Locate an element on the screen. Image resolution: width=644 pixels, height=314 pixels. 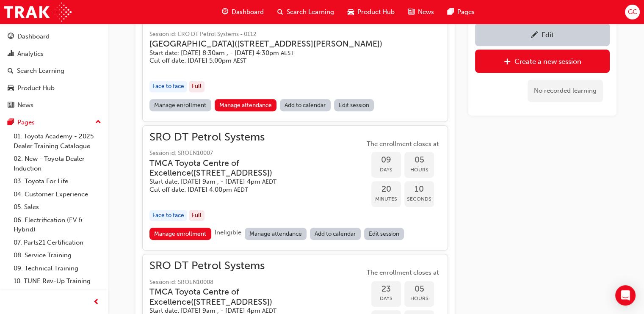
span: 09 is located at coordinates (386, 160).